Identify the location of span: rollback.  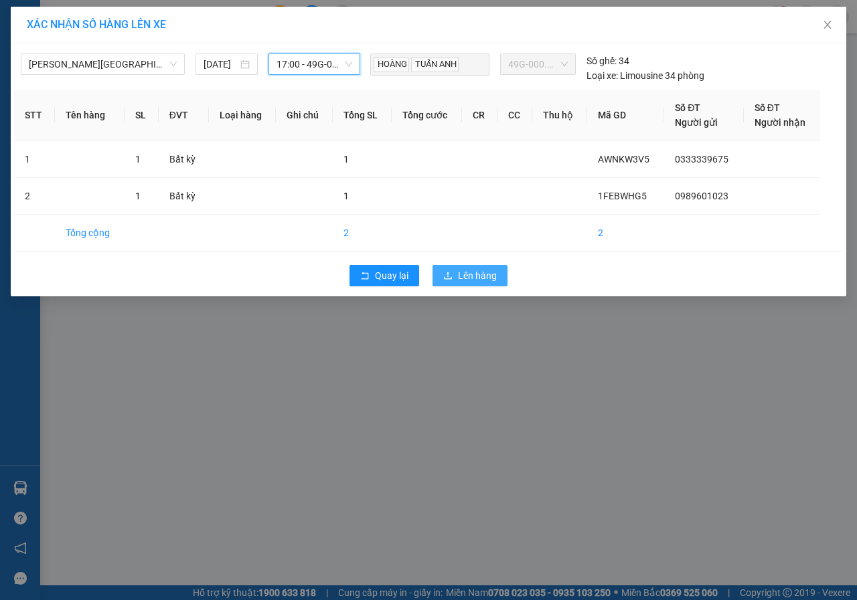
(365, 276).